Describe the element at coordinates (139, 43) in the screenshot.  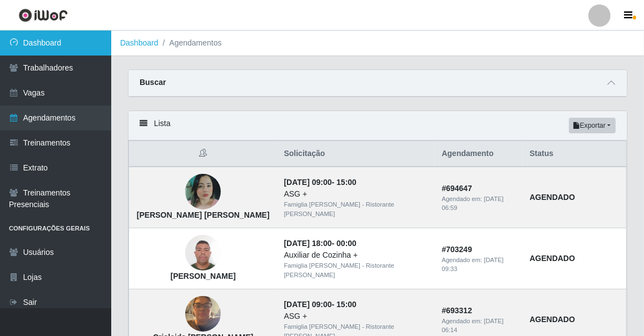
I see `a: Dashboard` at that location.